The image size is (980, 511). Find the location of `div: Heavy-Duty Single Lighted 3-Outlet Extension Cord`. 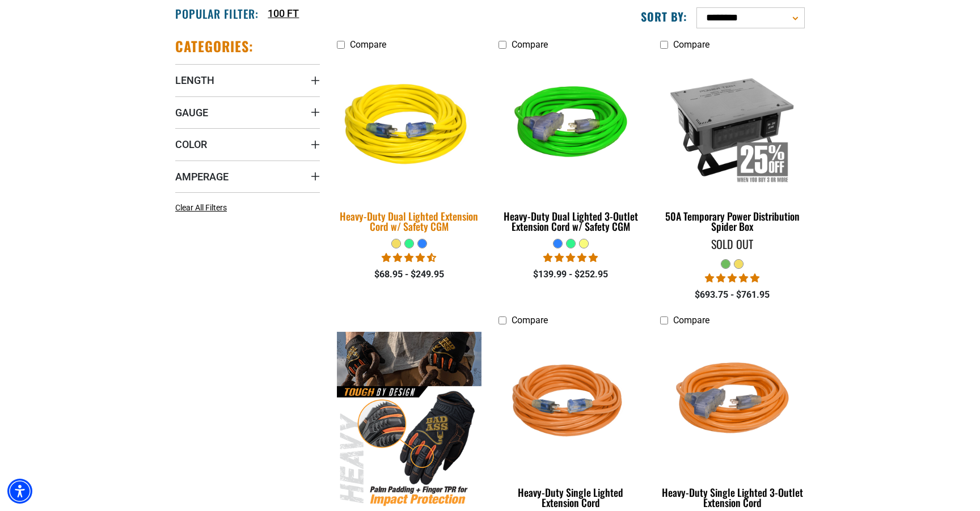

div: Heavy-Duty Single Lighted 3-Outlet Extension Cord is located at coordinates (732, 497).